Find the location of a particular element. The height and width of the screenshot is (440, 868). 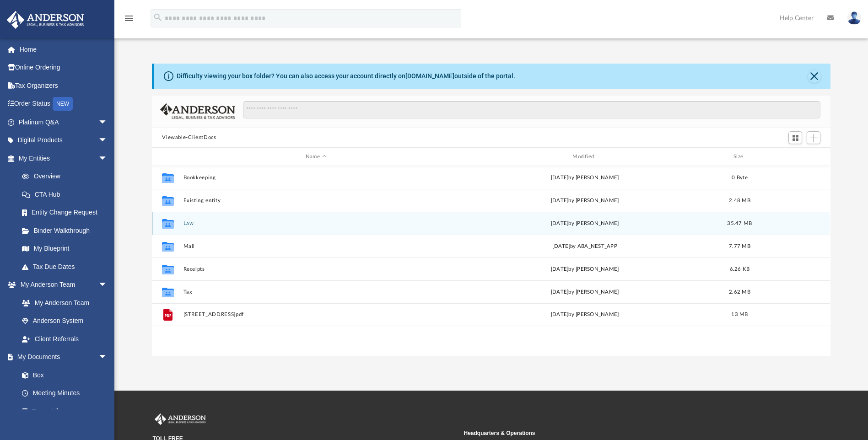

a: Digital Productsarrow_drop_down is located at coordinates (63, 140).